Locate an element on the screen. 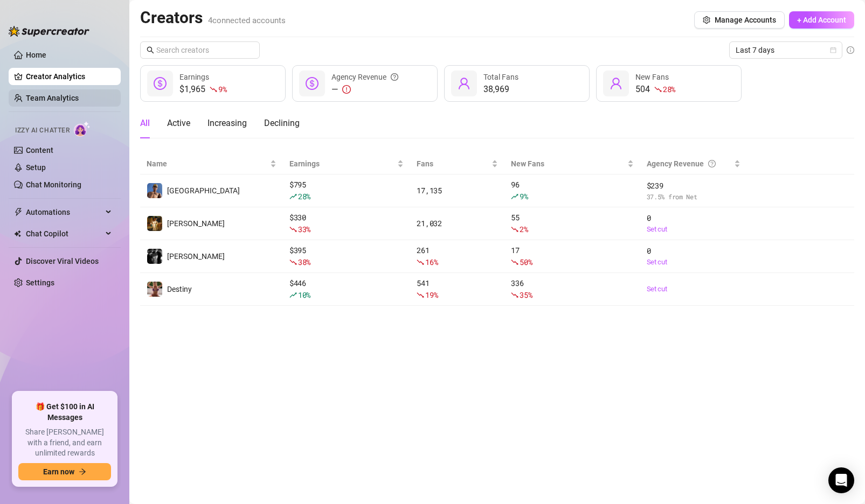  a: Creator Analytics is located at coordinates (69, 77).